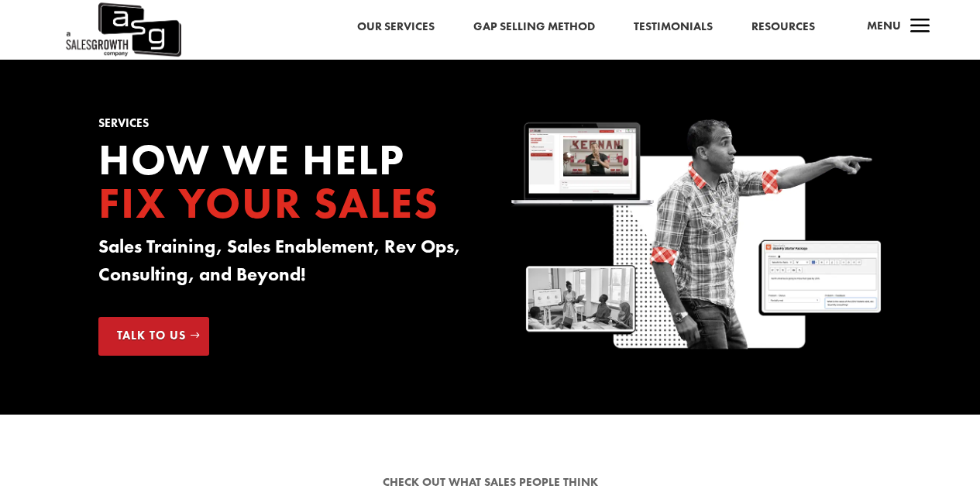 The image size is (980, 489). I want to click on img: Sales Growth Keenan, so click(696, 236).